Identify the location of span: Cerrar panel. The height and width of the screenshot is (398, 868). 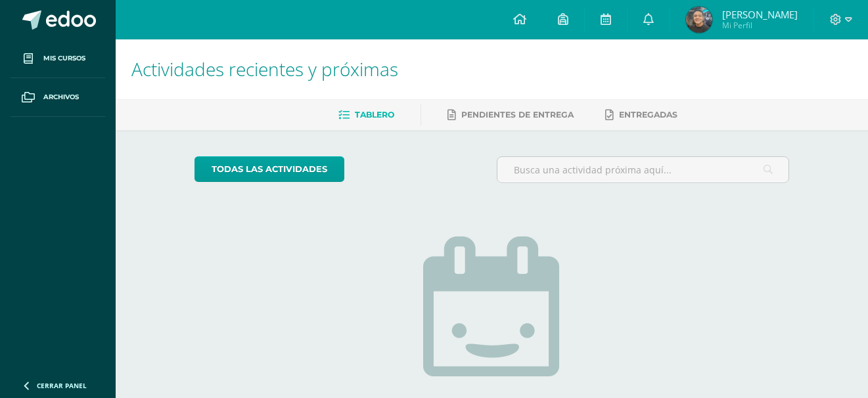
(62, 385).